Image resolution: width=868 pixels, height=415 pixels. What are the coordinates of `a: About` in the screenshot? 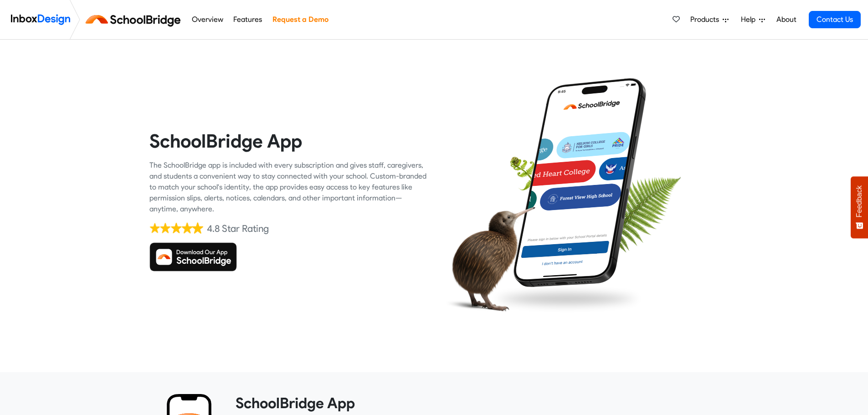 It's located at (786, 19).